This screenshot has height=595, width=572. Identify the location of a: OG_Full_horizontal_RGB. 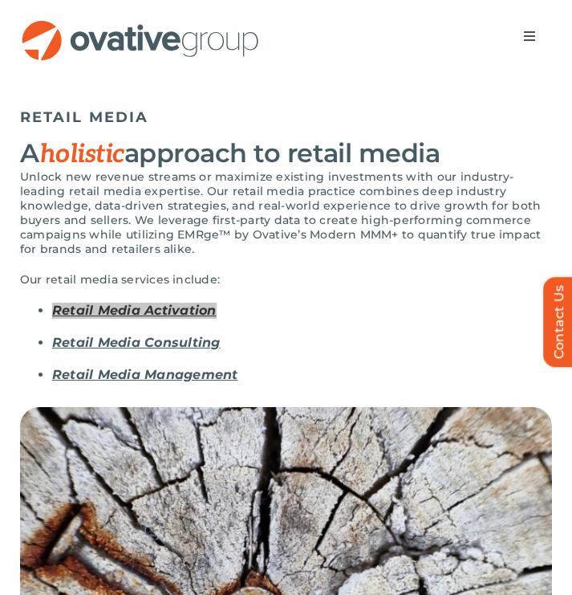
(140, 26).